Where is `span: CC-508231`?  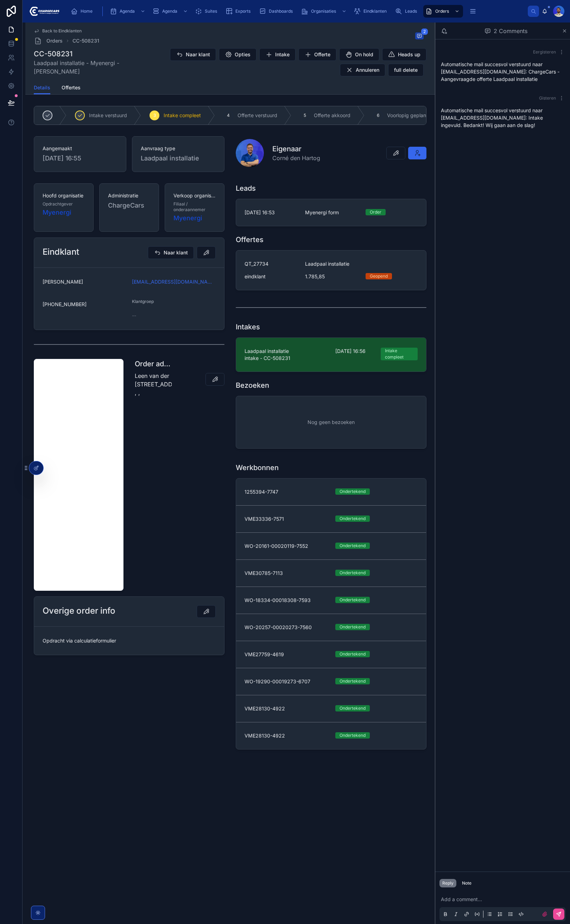 span: CC-508231 is located at coordinates (86, 41).